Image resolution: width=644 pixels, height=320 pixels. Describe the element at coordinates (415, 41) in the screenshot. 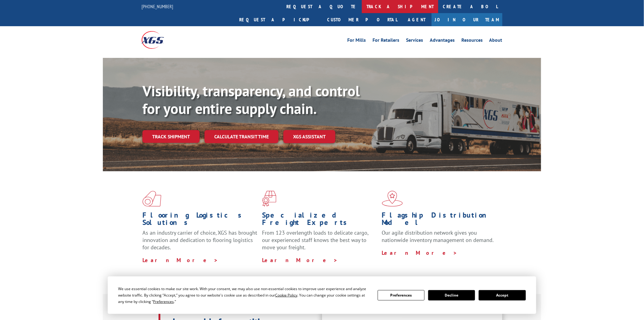

I see `a: Services` at that location.